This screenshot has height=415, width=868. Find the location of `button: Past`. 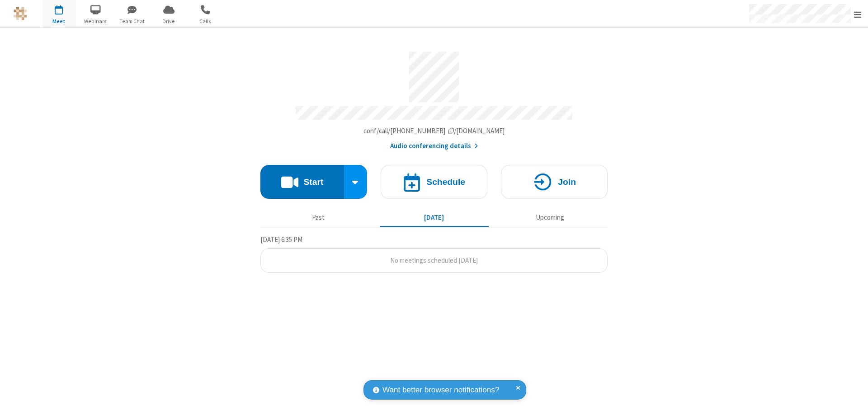

button: Past is located at coordinates (318, 217).